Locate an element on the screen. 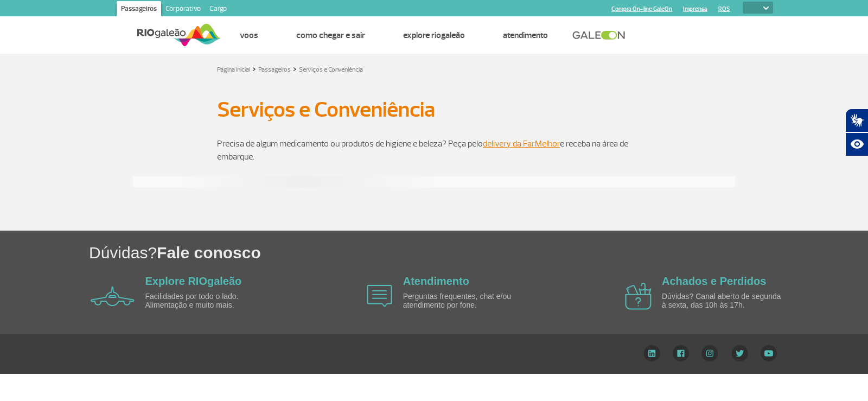  a: Cargo is located at coordinates (218, 10).